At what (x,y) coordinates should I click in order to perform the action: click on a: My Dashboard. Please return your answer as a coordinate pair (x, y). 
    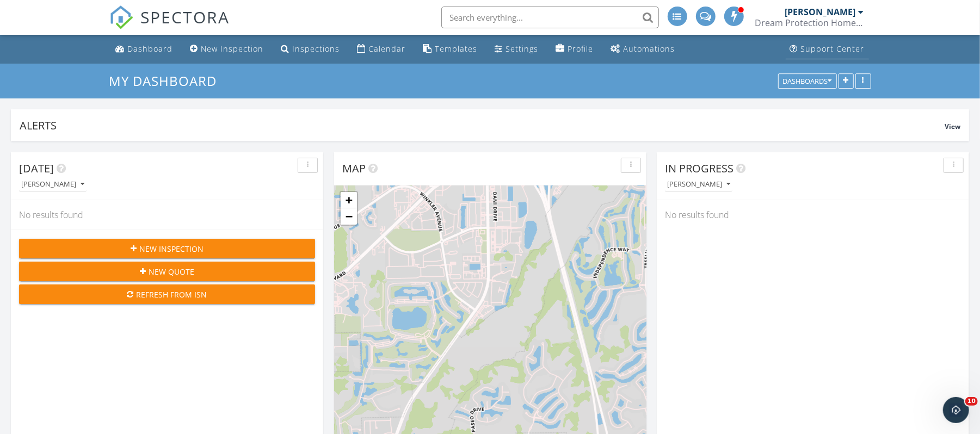
    Looking at the image, I should click on (168, 81).